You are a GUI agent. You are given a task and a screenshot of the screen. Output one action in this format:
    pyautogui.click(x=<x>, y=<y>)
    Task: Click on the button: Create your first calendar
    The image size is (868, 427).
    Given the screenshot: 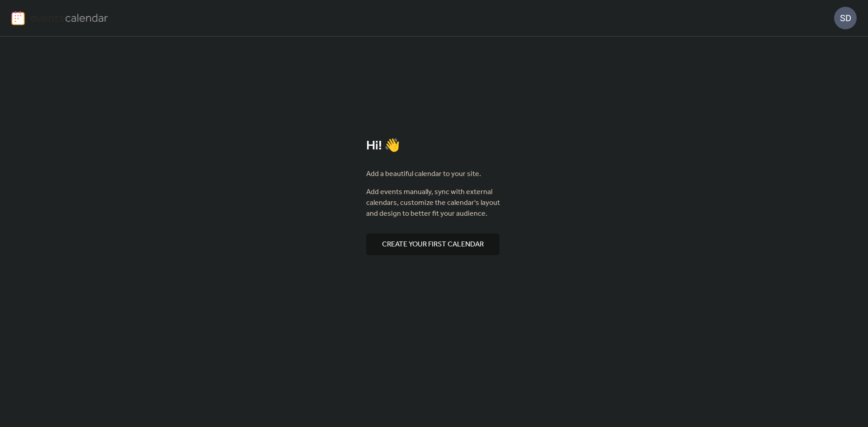 What is the action you would take?
    pyautogui.click(x=433, y=244)
    